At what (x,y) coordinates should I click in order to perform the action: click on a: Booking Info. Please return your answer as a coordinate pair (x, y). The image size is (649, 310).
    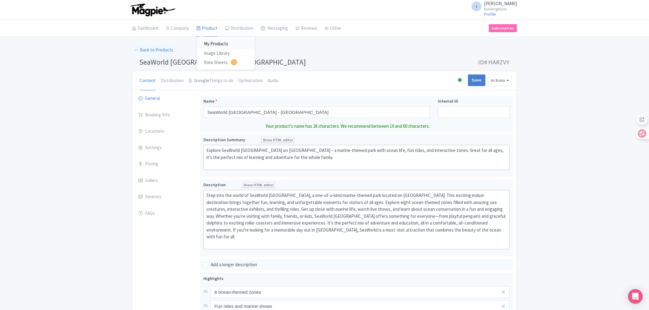
    Looking at the image, I should click on (164, 115).